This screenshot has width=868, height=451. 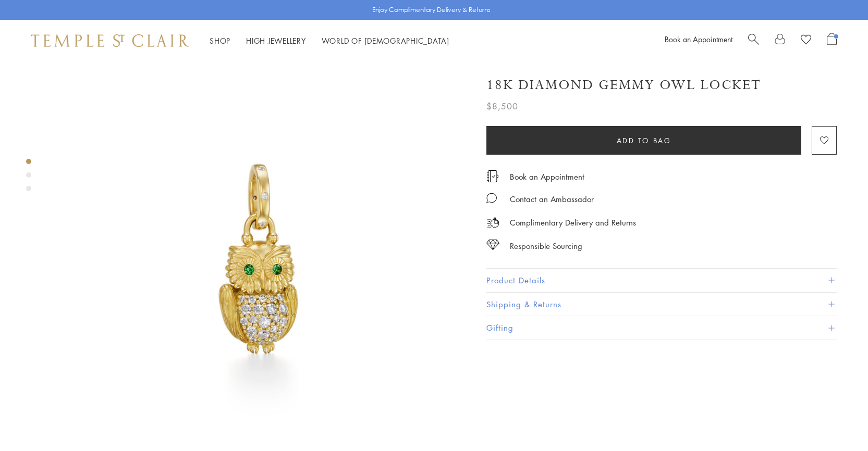 What do you see at coordinates (644, 140) in the screenshot?
I see `button: Add to bag` at bounding box center [644, 140].